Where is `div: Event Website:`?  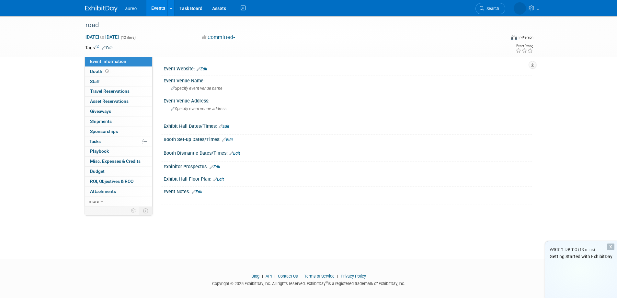 div: Event Website: is located at coordinates (348, 68).